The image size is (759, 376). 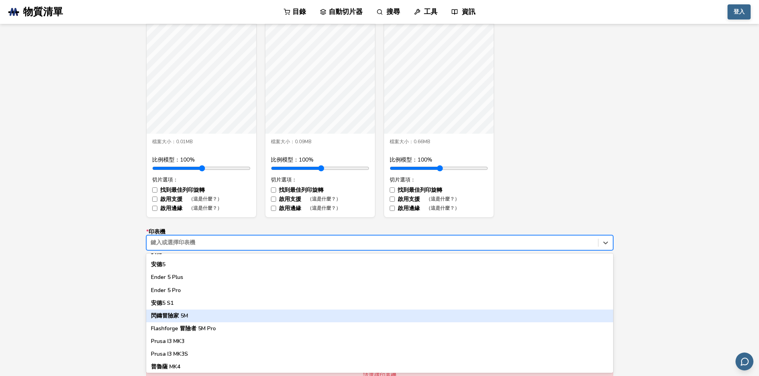 What do you see at coordinates (393, 12) in the screenshot?
I see `font: 搜尋` at bounding box center [393, 12].